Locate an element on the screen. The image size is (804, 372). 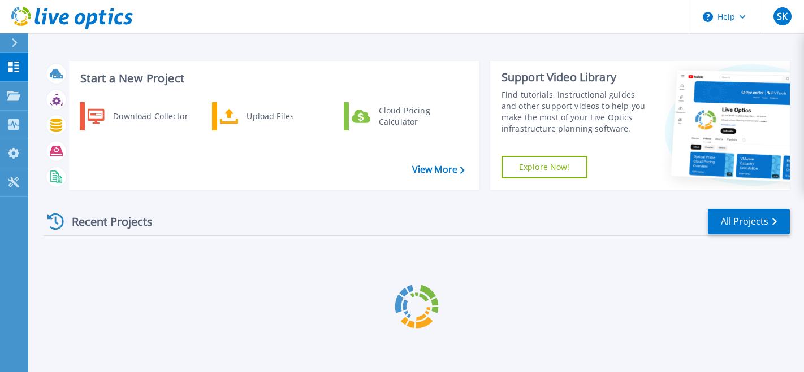
a: Cloud Pricing Calculator is located at coordinates (401, 116).